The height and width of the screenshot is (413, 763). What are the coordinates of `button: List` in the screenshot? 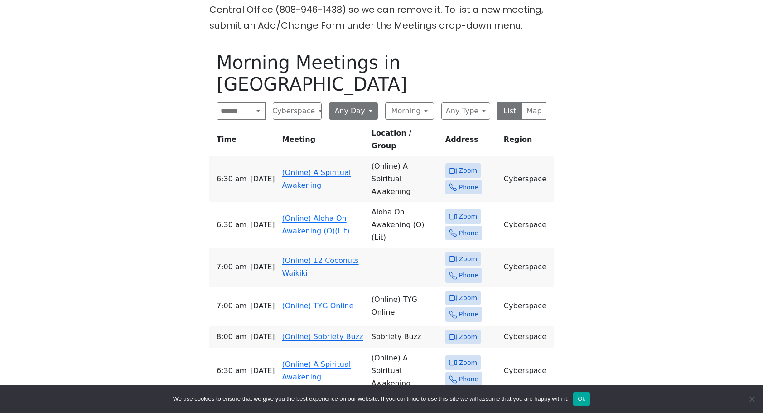 It's located at (509, 111).